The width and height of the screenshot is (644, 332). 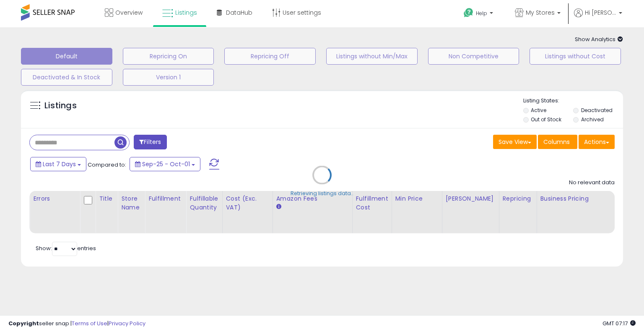 I want to click on span: DataHub, so click(x=239, y=13).